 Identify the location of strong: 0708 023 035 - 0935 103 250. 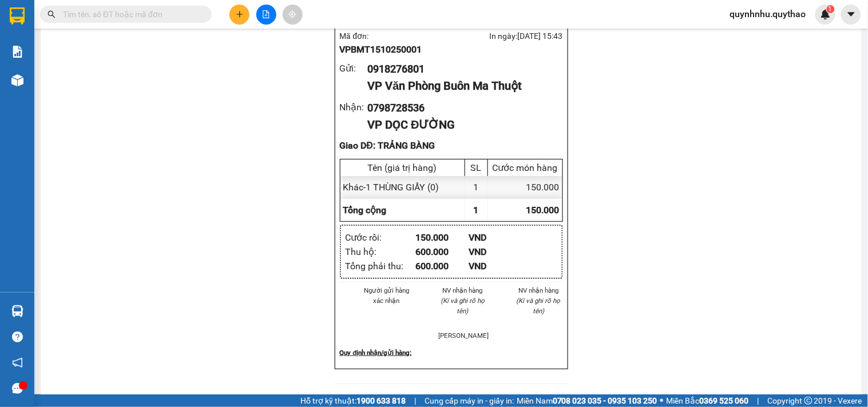
(604, 401).